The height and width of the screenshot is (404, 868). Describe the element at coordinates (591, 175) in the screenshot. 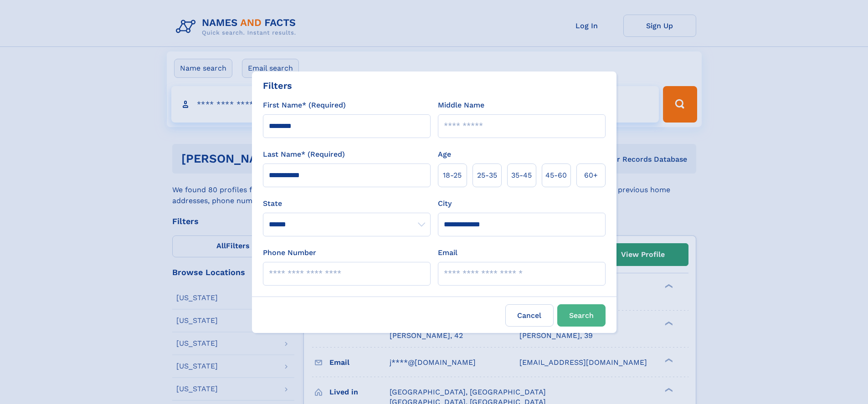

I see `span: 60+` at that location.